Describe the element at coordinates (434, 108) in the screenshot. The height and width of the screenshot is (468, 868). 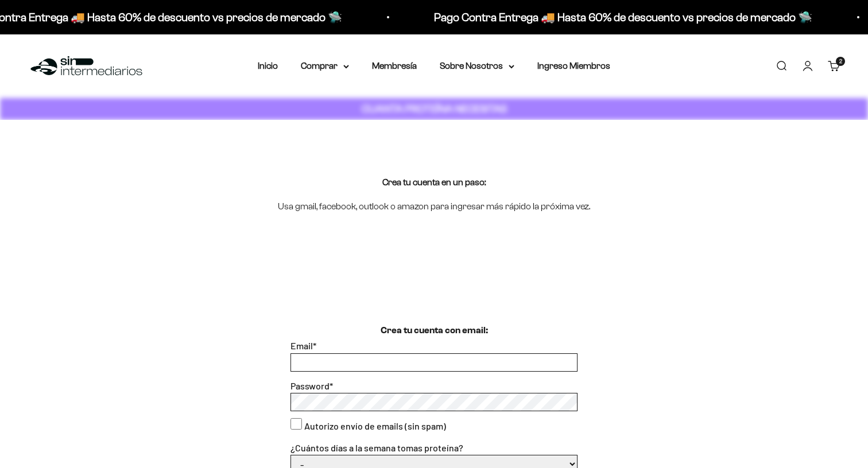
I see `strong: CUANTA PROTEÍNA NECESITAS` at that location.